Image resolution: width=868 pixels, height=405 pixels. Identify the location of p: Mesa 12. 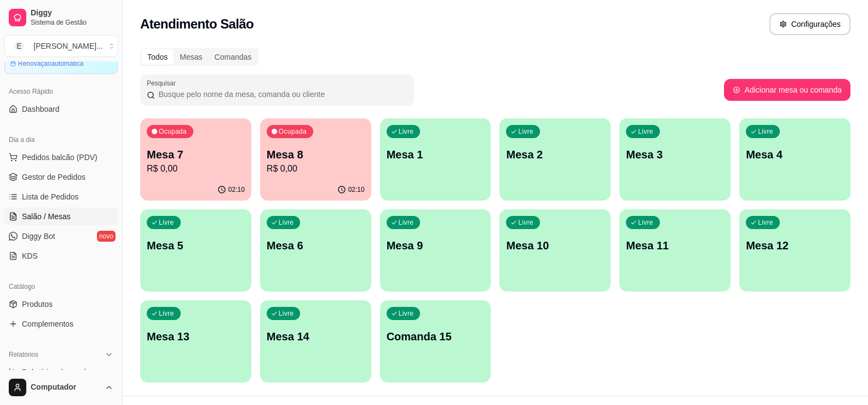
(795, 246).